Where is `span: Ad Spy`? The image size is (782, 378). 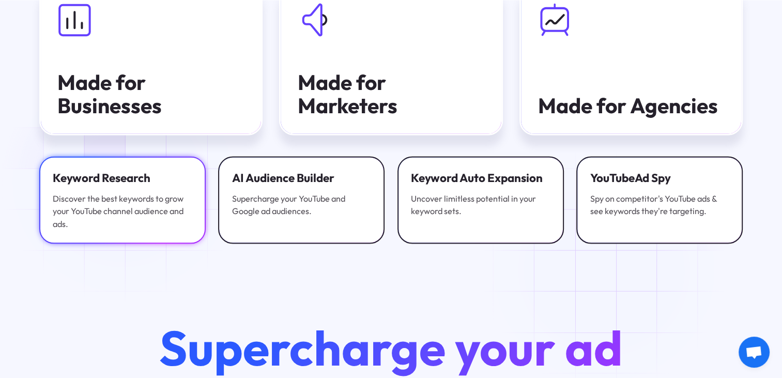 span: Ad Spy is located at coordinates (653, 178).